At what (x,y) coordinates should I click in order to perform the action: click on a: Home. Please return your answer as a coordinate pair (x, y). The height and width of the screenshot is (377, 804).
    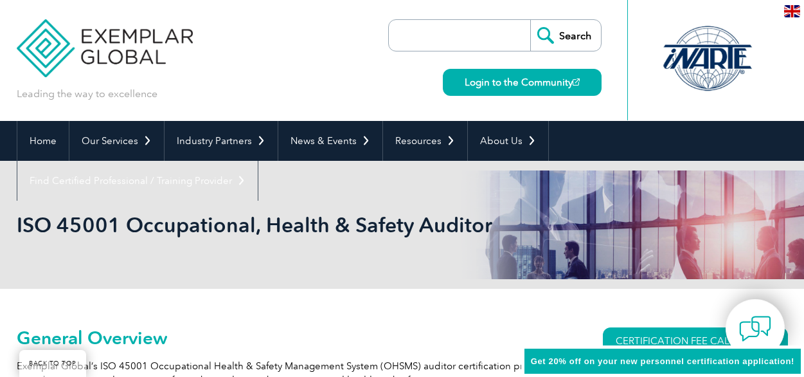
    Looking at the image, I should click on (43, 141).